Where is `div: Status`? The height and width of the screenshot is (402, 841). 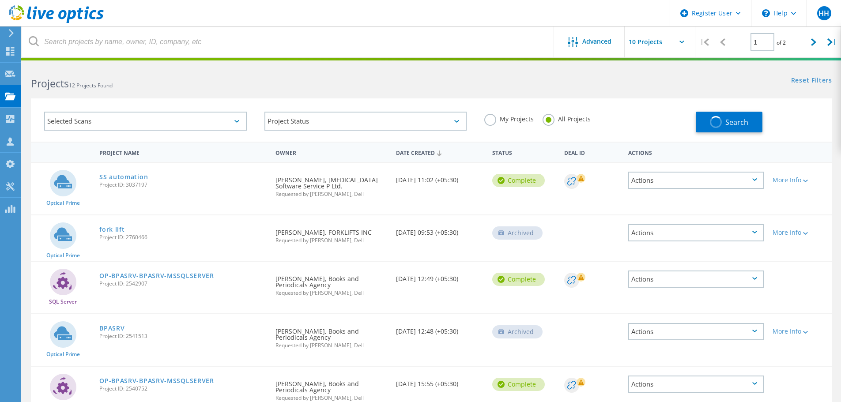 div: Status is located at coordinates (523, 152).